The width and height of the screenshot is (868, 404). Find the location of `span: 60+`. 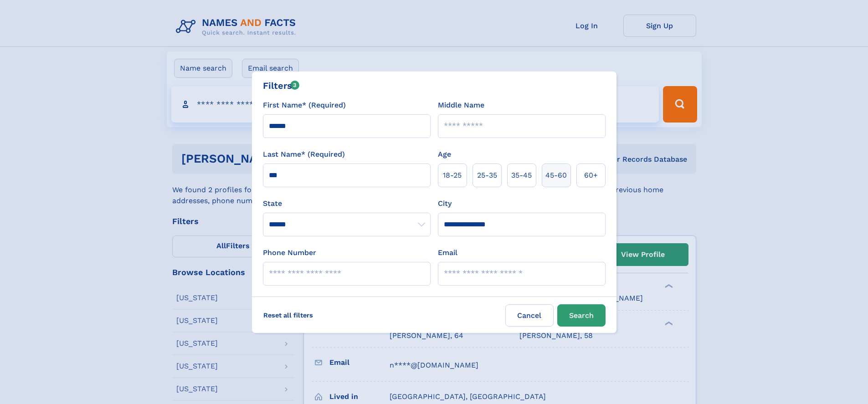

span: 60+ is located at coordinates (591, 176).